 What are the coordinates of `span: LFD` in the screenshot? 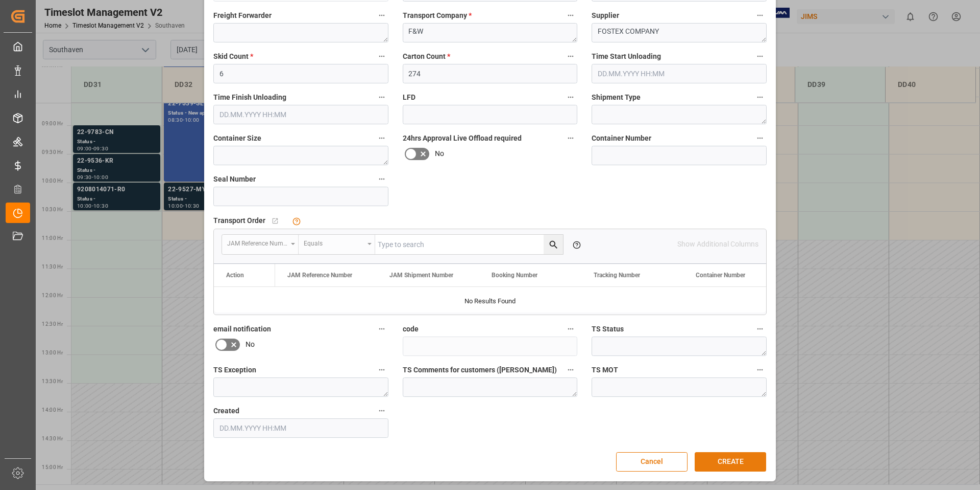 It's located at (409, 97).